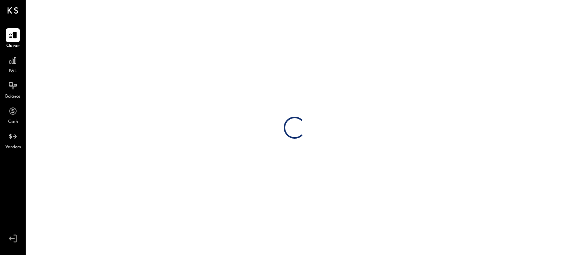 The height and width of the screenshot is (255, 563). I want to click on a: Vendors, so click(13, 140).